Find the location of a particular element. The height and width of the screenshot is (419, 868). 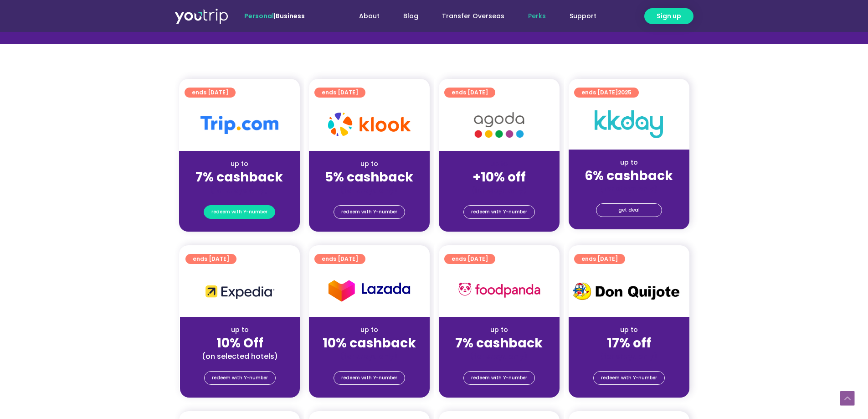

strong: 10% Off is located at coordinates (240, 343).